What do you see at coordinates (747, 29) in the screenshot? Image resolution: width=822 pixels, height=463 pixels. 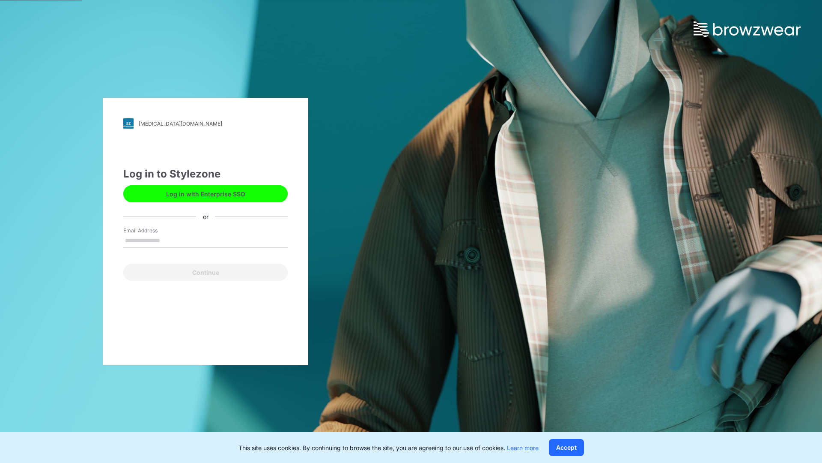 I see `img: browzwear-logo.73288ffb.svg` at bounding box center [747, 29].